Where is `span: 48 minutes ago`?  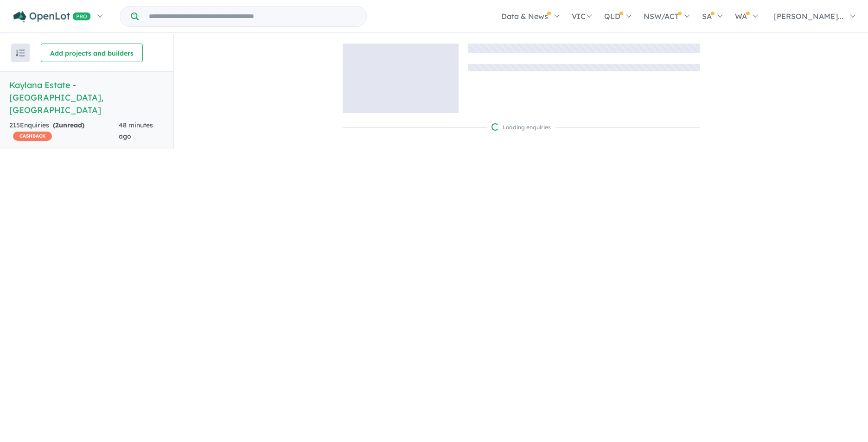
span: 48 minutes ago is located at coordinates (136, 130).